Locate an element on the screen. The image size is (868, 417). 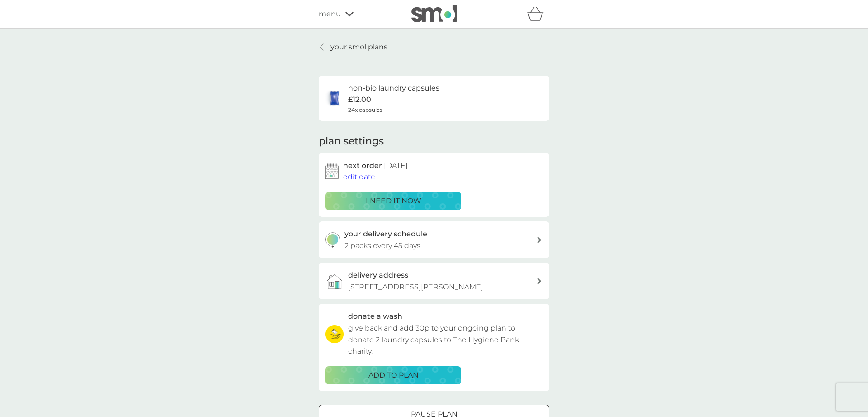
h2: next order is located at coordinates (375, 165).